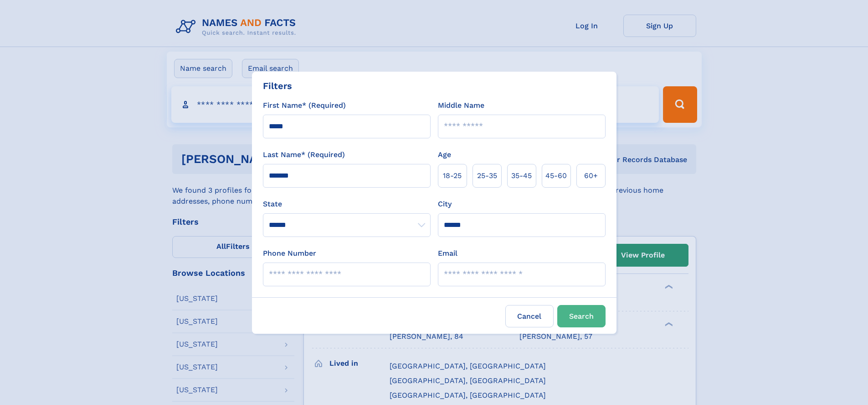  Describe the element at coordinates (529, 316) in the screenshot. I see `label: Cancel` at that location.